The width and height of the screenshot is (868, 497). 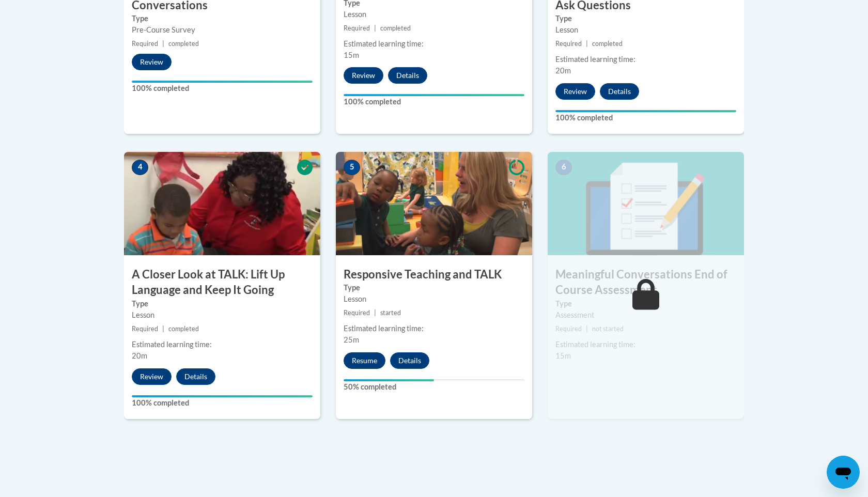 What do you see at coordinates (352, 167) in the screenshot?
I see `span: 5` at bounding box center [352, 167].